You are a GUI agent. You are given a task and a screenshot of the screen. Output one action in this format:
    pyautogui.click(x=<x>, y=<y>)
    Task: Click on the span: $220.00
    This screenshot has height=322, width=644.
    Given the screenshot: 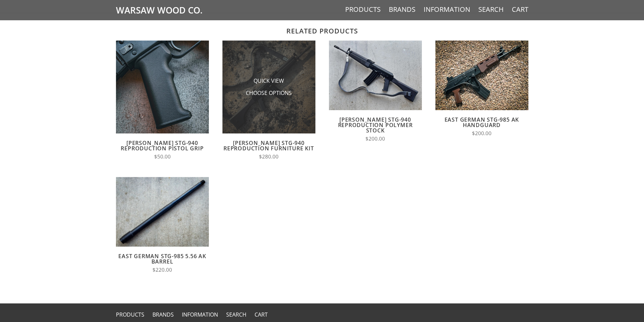 What is the action you would take?
    pyautogui.click(x=162, y=270)
    